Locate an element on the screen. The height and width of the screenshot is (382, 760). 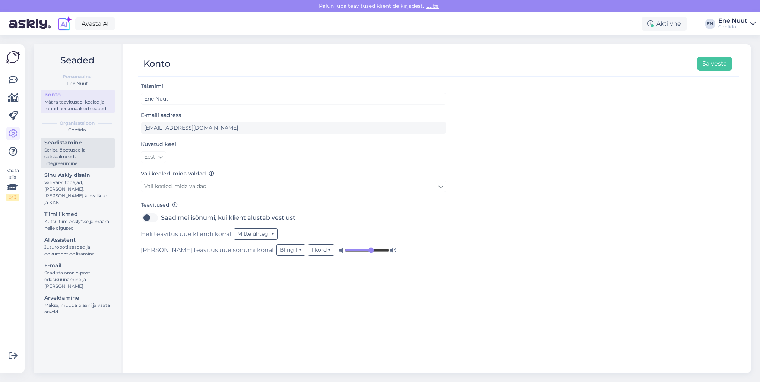
h2: Seaded is located at coordinates (77, 60).